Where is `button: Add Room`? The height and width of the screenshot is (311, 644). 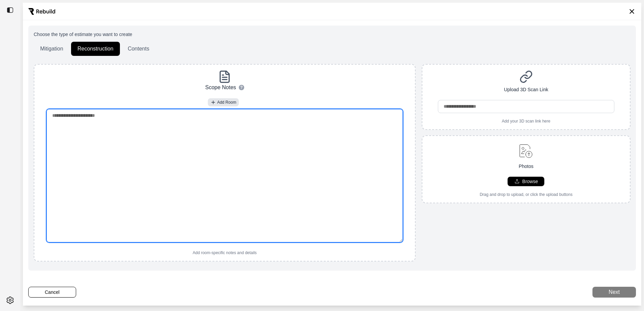
button: Add Room is located at coordinates (223, 103).